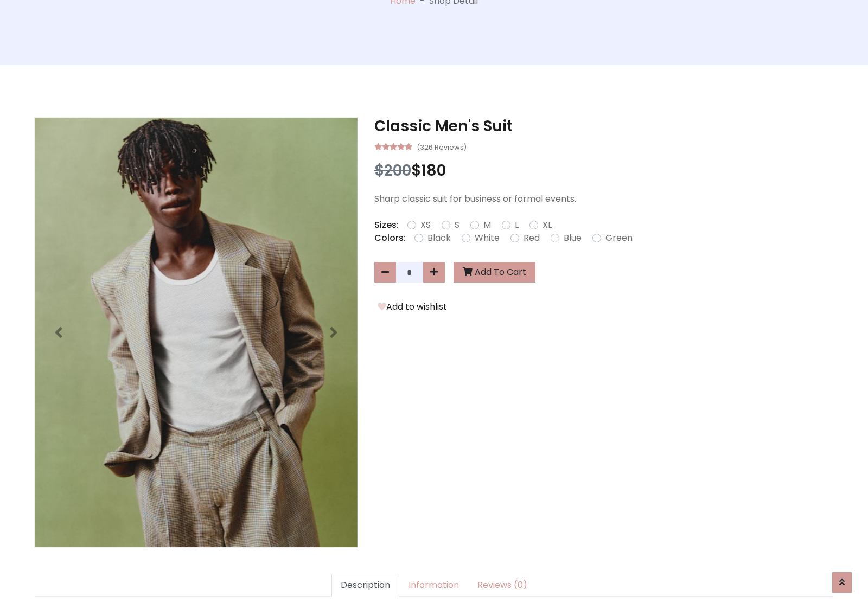 Image resolution: width=868 pixels, height=609 pixels. What do you see at coordinates (442, 146) in the screenshot?
I see `small: (326 Reviews)` at bounding box center [442, 146].